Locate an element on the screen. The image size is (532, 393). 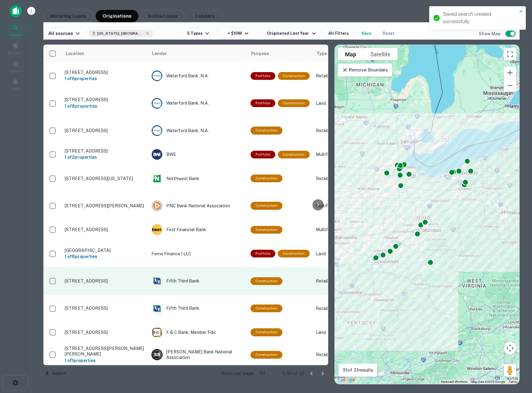
span: Lender is located at coordinates (159, 54).